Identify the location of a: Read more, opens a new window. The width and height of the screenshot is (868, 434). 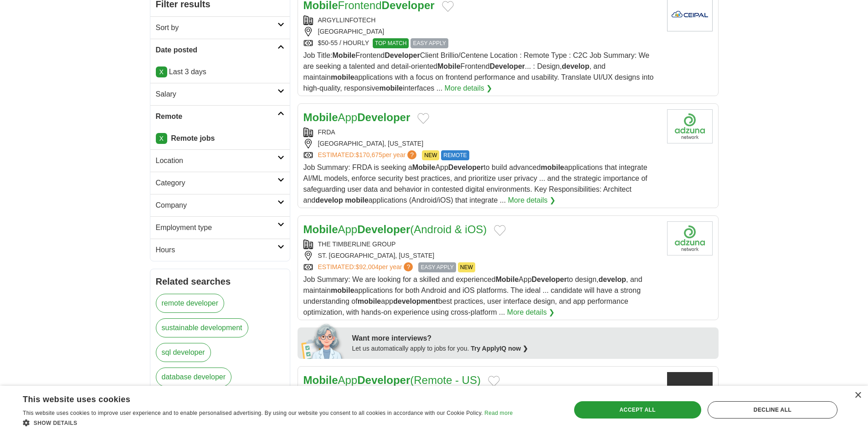
(498, 413).